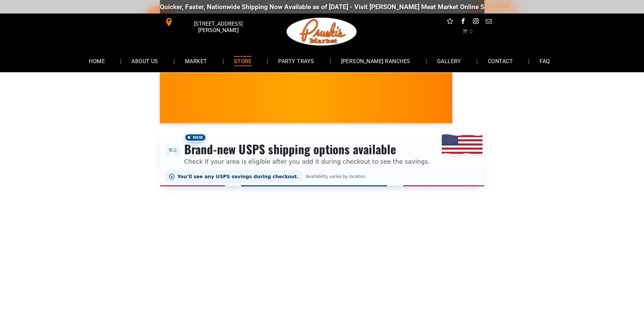  Describe the element at coordinates (307, 149) in the screenshot. I see `h3: Brand-new USPS shipping options available` at that location.